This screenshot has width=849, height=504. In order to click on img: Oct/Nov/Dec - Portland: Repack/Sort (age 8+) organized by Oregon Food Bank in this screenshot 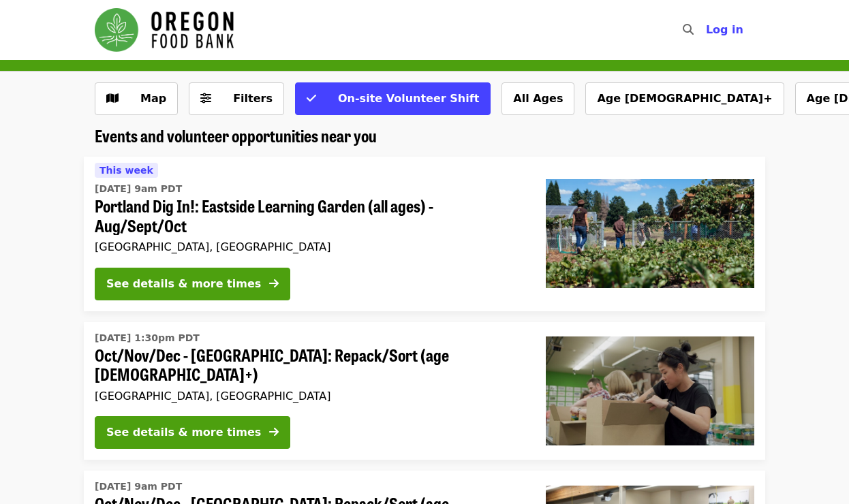, I will do `click(650, 391)`.